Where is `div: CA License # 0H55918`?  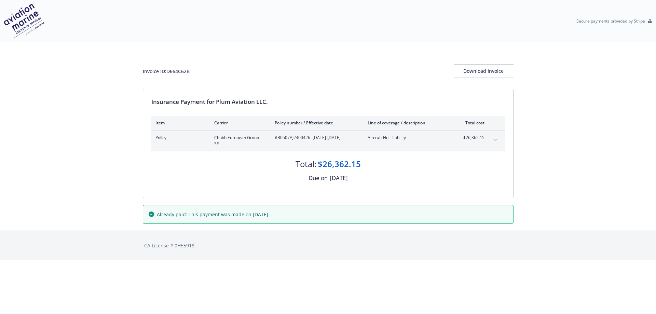
div: CA License # 0H55918 is located at coordinates (328, 245).